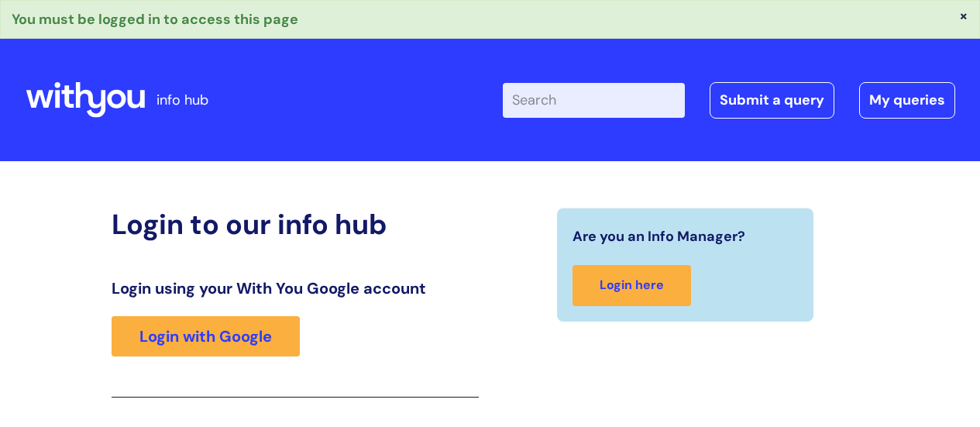  What do you see at coordinates (659, 236) in the screenshot?
I see `span: Are you an Info Manager?` at bounding box center [659, 236].